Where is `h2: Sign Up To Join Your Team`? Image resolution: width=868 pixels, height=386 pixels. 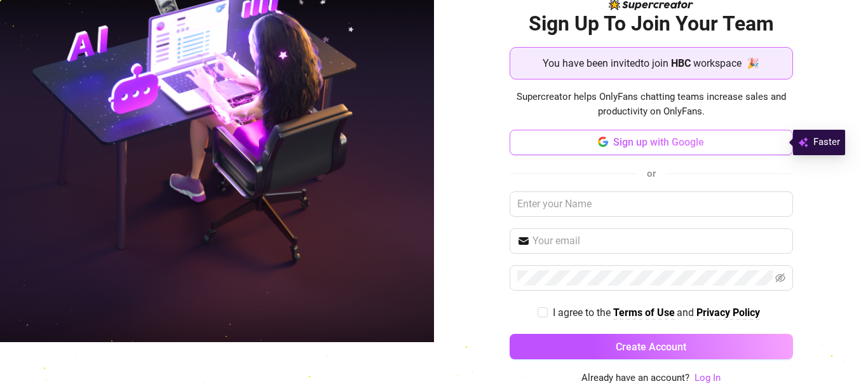
h2: Sign Up To Join Your Team is located at coordinates (651, 23).